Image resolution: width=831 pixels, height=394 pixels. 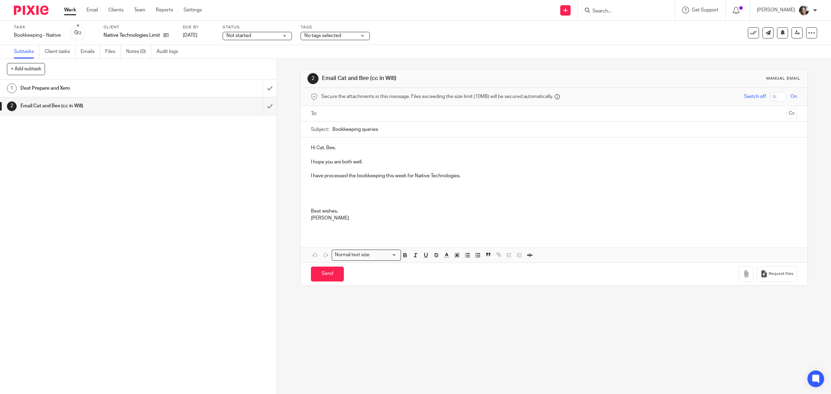 I want to click on a: Notes (0), so click(x=139, y=52).